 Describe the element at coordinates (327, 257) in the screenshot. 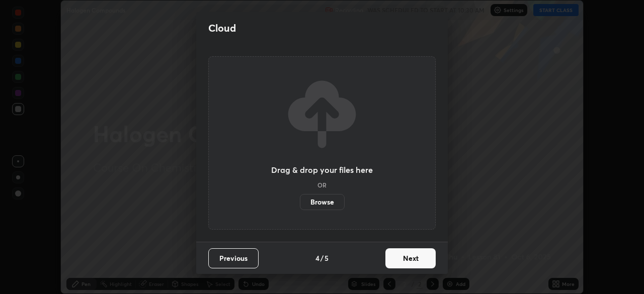

I see `h4: 5` at that location.